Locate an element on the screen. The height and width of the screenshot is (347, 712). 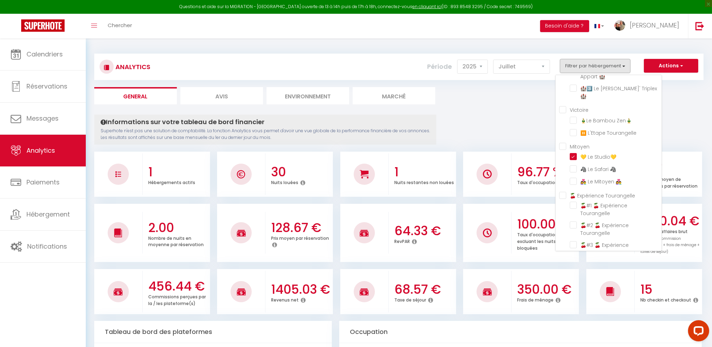
img: Super Booking is located at coordinates (43, 25).